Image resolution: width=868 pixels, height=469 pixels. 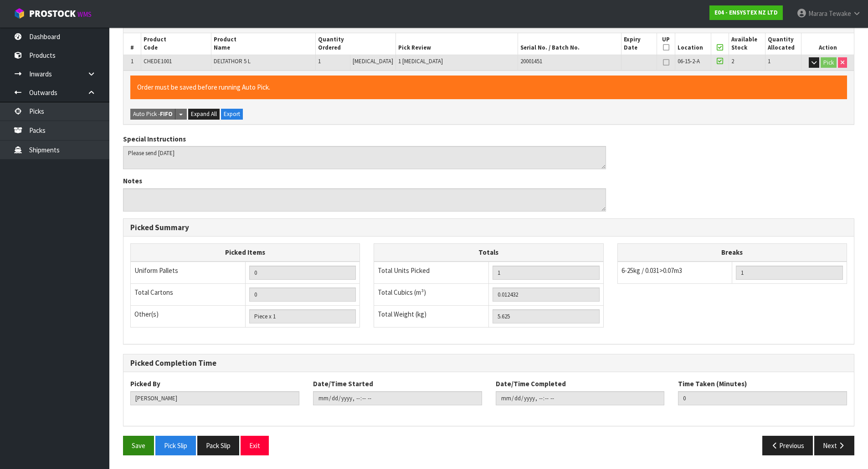 I want to click on td: Other(s), so click(x=188, y=316).